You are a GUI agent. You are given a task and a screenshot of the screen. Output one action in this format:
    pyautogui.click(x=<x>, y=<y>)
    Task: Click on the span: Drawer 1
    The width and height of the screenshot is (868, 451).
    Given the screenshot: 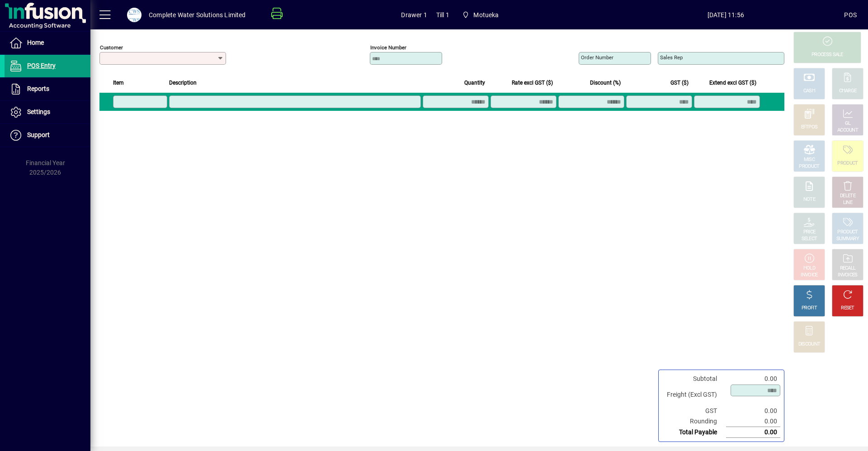 What is the action you would take?
    pyautogui.click(x=414, y=15)
    